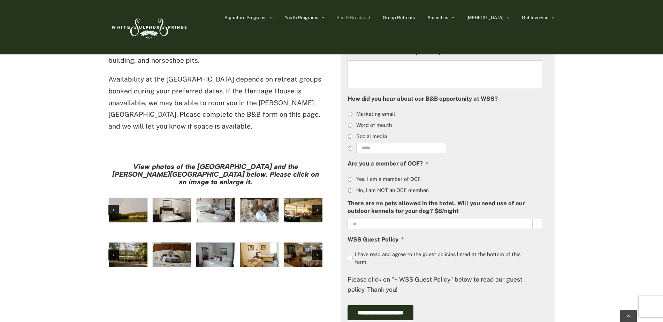 The width and height of the screenshot is (663, 322). Describe the element at coordinates (389, 179) in the screenshot. I see `label: Yes, I am a member of OCF.` at that location.